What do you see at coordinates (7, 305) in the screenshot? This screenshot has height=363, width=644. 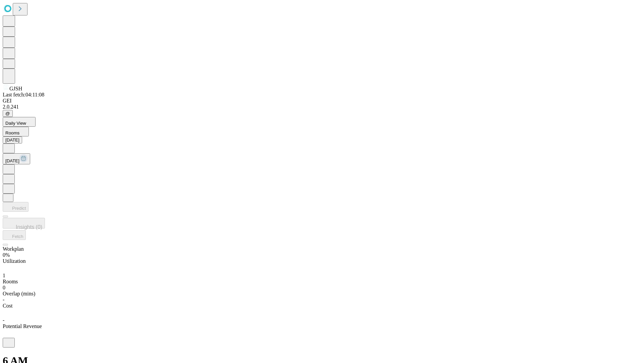 I see `span: Cost` at bounding box center [7, 305].